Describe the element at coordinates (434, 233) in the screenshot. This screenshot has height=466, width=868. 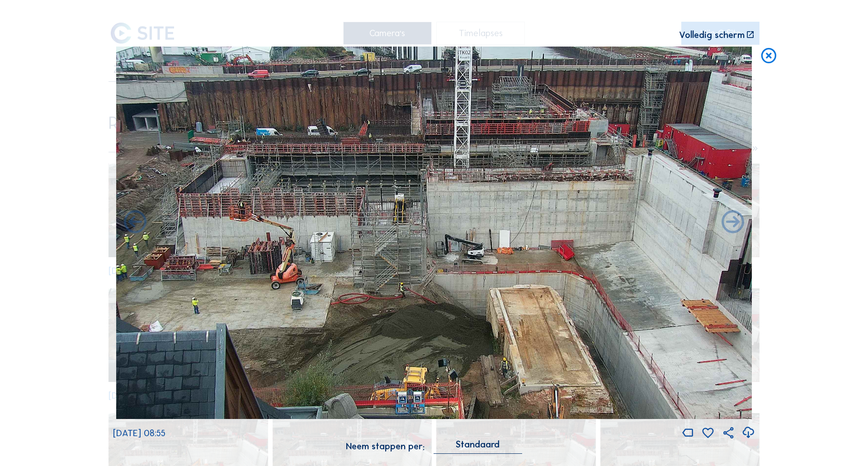
I see `img: Image` at that location.